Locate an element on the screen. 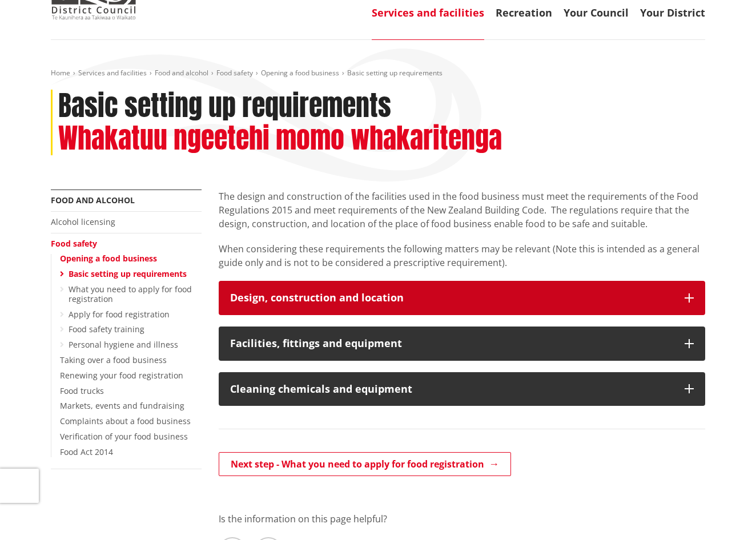 Image resolution: width=756 pixels, height=540 pixels. a: Taking over a food business is located at coordinates (113, 360).